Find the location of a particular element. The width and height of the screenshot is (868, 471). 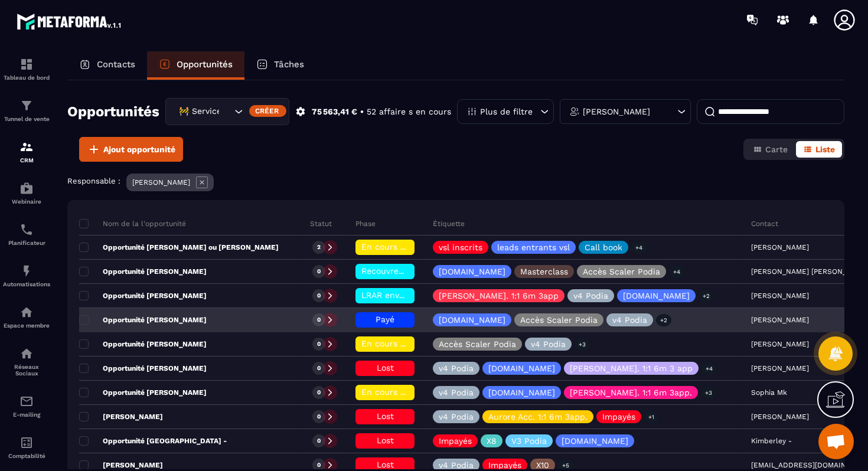

p: Automatisations is located at coordinates (27, 284).